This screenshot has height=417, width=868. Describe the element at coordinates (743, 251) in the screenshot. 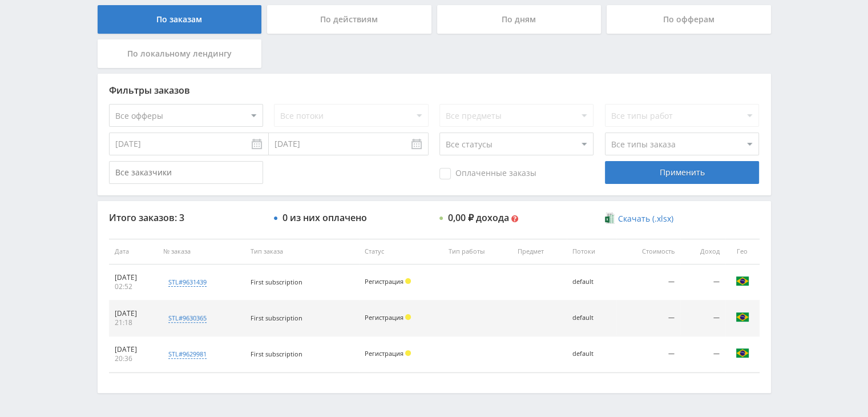

I see `th: Гео` at that location.